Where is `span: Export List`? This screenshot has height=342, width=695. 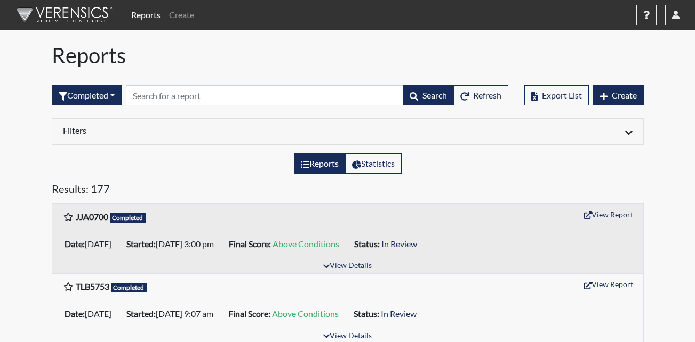
span: Export List is located at coordinates (562, 95).